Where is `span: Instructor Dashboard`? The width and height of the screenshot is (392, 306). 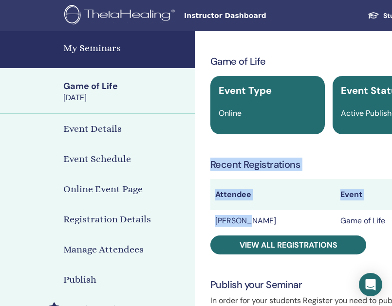 span: Instructor Dashboard is located at coordinates (257, 16).